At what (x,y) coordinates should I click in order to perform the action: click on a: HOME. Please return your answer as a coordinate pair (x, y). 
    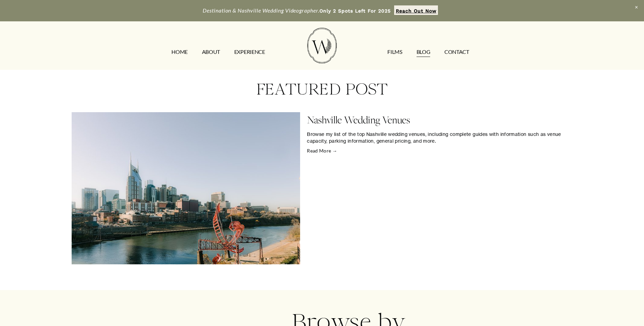
    Looking at the image, I should click on (180, 52).